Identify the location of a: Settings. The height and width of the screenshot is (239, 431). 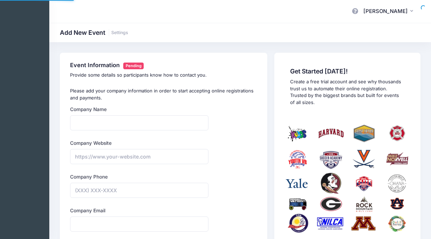
(120, 33).